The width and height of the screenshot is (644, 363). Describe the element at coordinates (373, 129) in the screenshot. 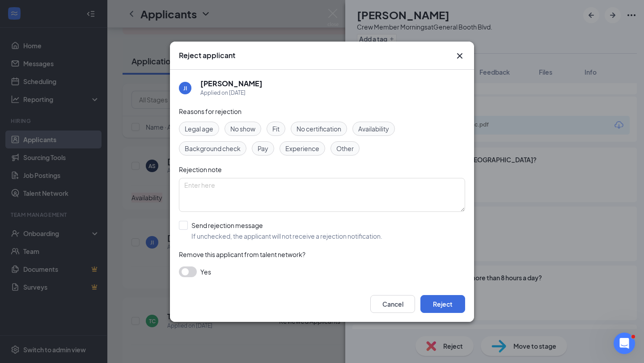

I see `span: Availability` at that location.